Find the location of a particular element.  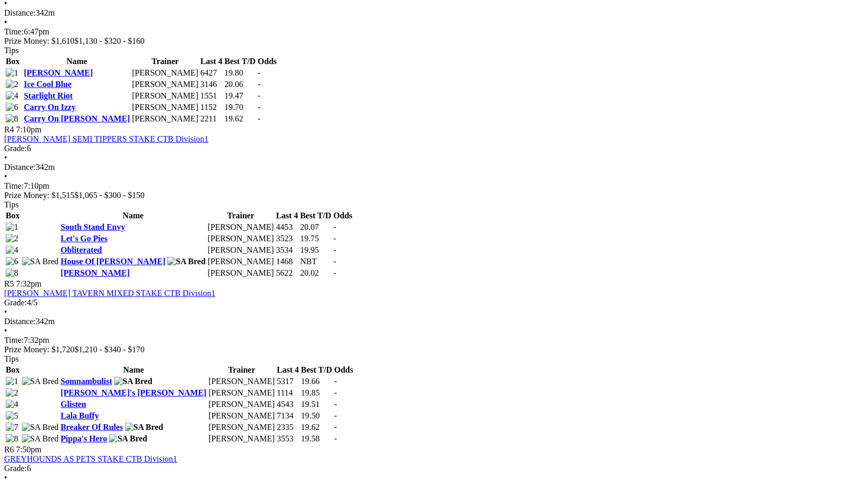

td: 19.51 is located at coordinates (316, 405).